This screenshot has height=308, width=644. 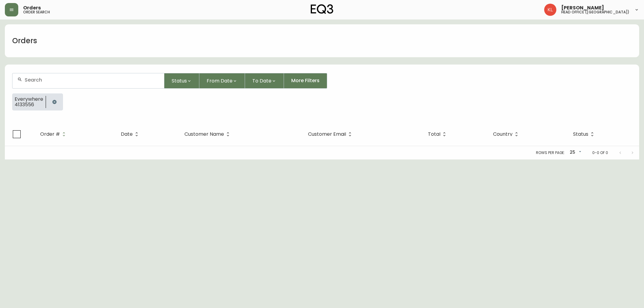 I want to click on span: From Date, so click(x=219, y=81).